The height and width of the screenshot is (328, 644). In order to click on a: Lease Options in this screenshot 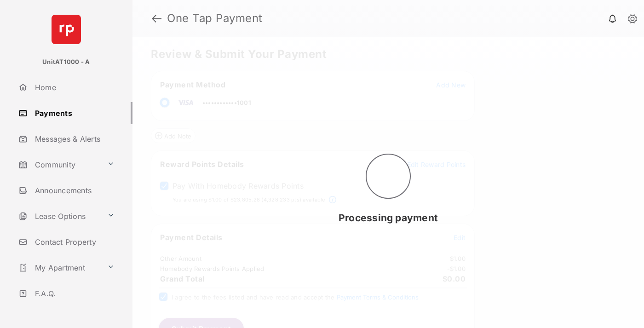, I will do `click(59, 216)`.